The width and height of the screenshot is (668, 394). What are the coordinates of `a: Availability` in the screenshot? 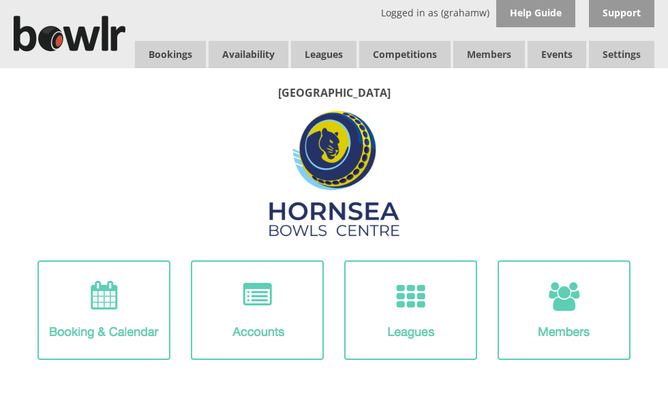 It's located at (248, 55).